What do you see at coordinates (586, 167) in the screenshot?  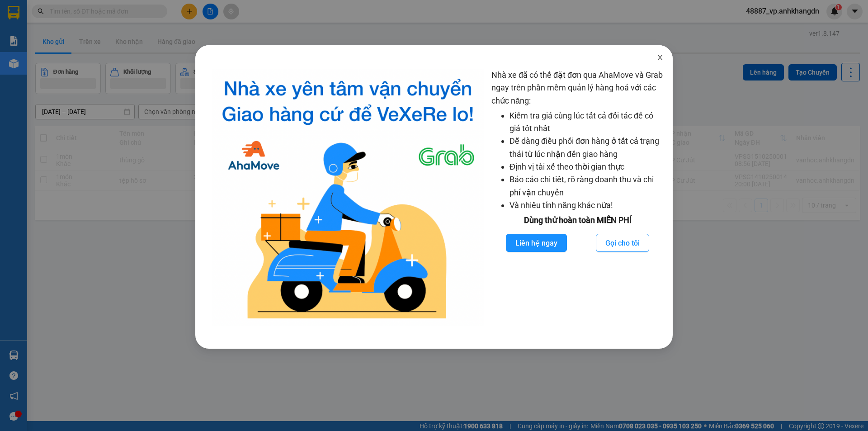 I see `li: Định vị tài xế theo thời gian thực` at bounding box center [586, 167].